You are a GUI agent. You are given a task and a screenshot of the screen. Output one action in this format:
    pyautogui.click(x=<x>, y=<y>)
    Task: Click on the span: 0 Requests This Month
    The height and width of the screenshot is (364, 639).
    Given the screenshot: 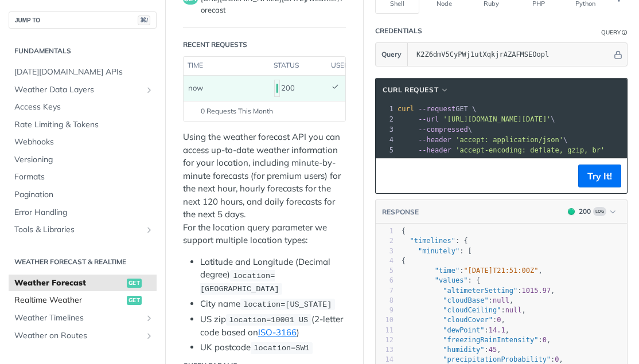 What is the action you would take?
    pyautogui.click(x=237, y=111)
    